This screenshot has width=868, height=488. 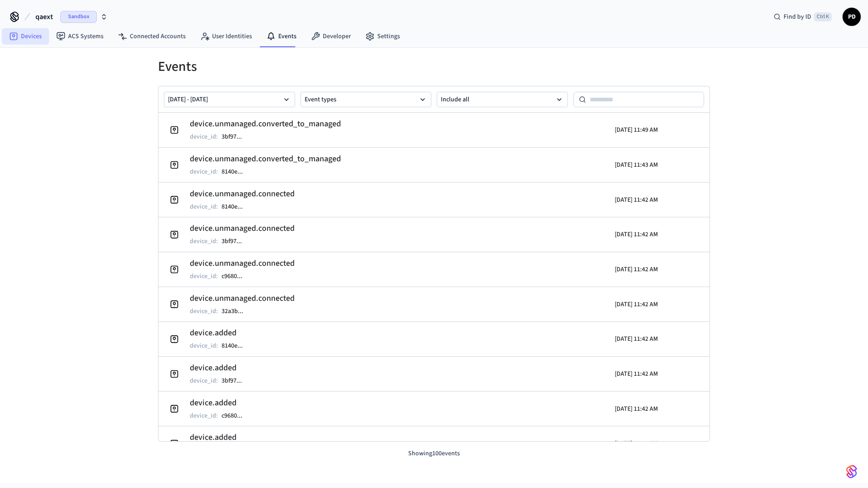 What do you see at coordinates (44, 17) in the screenshot?
I see `span: qaext` at bounding box center [44, 17].